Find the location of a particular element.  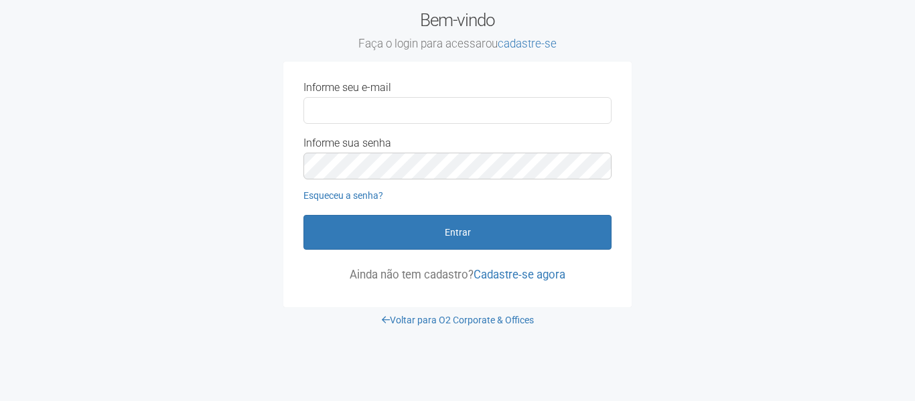

a: Cadastre-se agora is located at coordinates (519, 275).